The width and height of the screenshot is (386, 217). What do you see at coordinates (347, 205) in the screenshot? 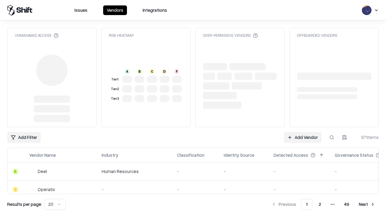
I see `button: 49` at bounding box center [347, 205].